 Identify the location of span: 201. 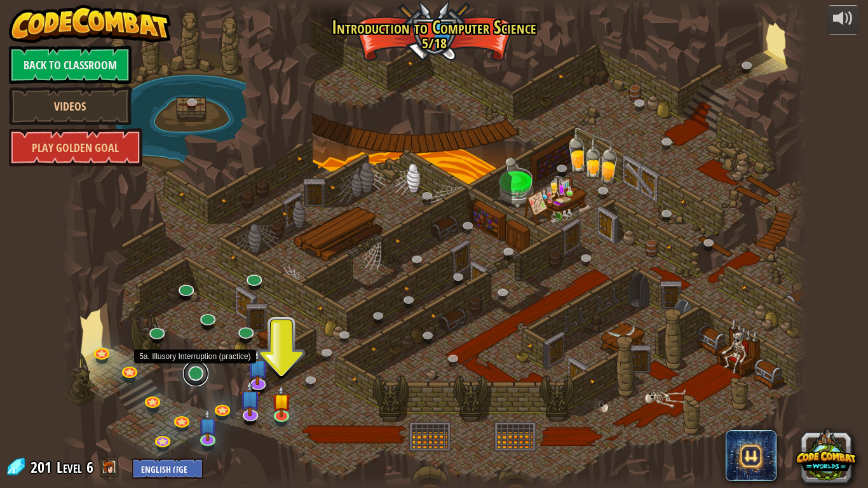
(43, 467).